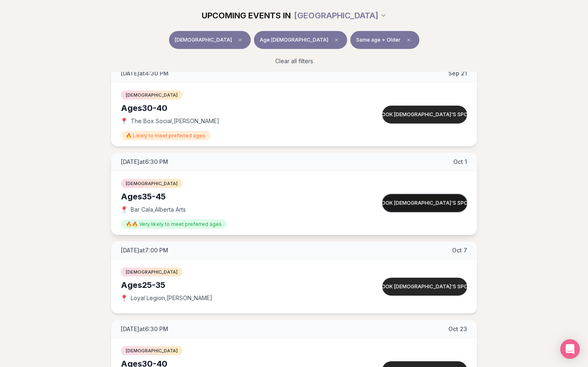 The width and height of the screenshot is (588, 367). I want to click on span: Bar Cala , Alberta Arts, so click(158, 210).